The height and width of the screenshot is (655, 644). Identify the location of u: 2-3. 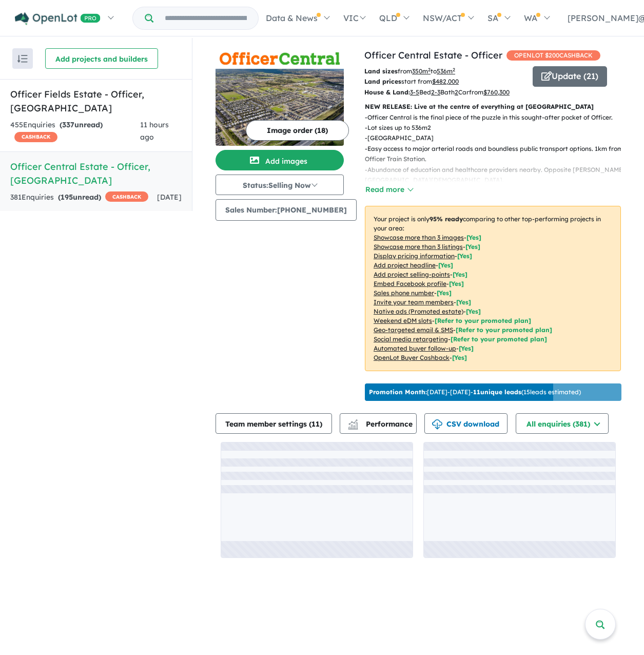
(435, 92).